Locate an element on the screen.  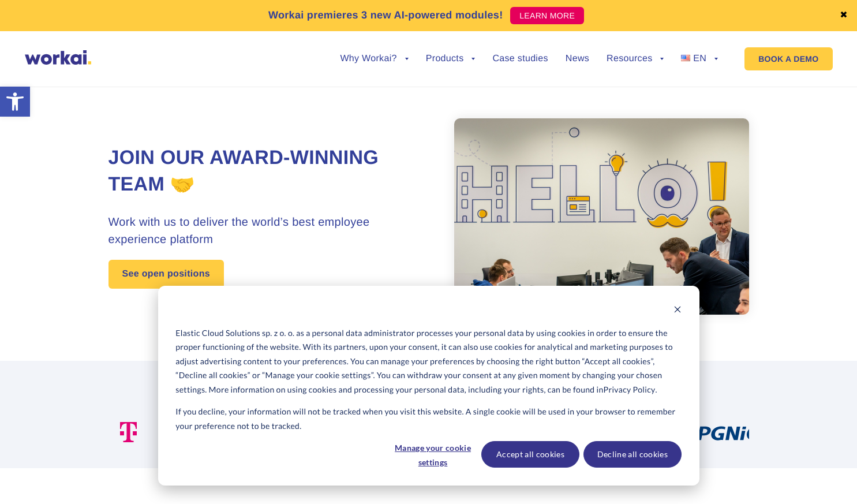
a: Why Workai? is located at coordinates (374, 59).